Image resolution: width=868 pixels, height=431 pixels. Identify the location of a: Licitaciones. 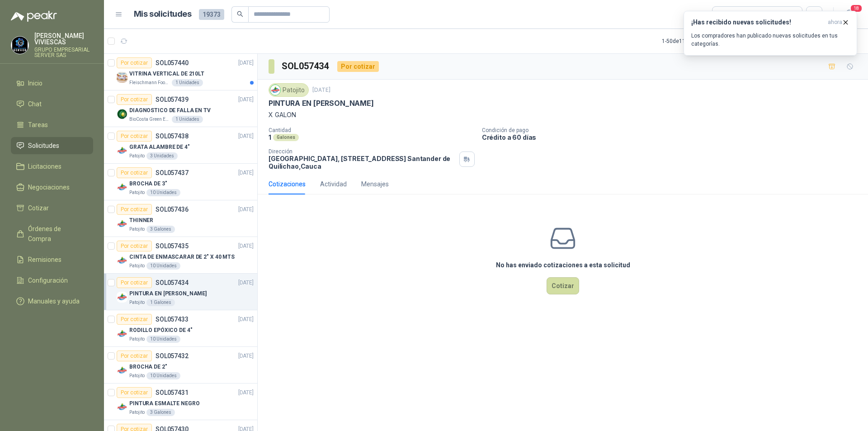
(52, 166).